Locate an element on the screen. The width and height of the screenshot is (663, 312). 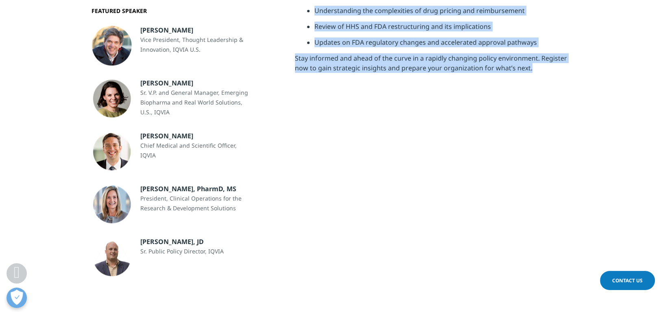
p: Sr. Public Policy Director, IQVIA is located at coordinates (182, 251).